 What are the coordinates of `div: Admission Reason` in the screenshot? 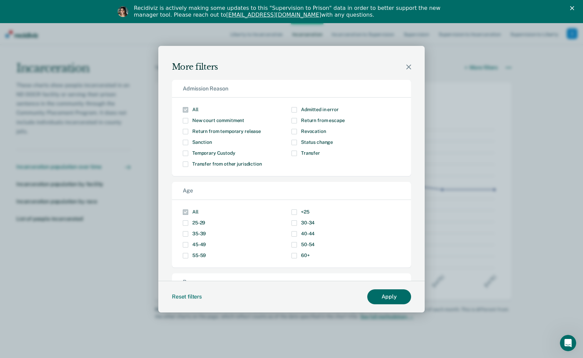 It's located at (292, 89).